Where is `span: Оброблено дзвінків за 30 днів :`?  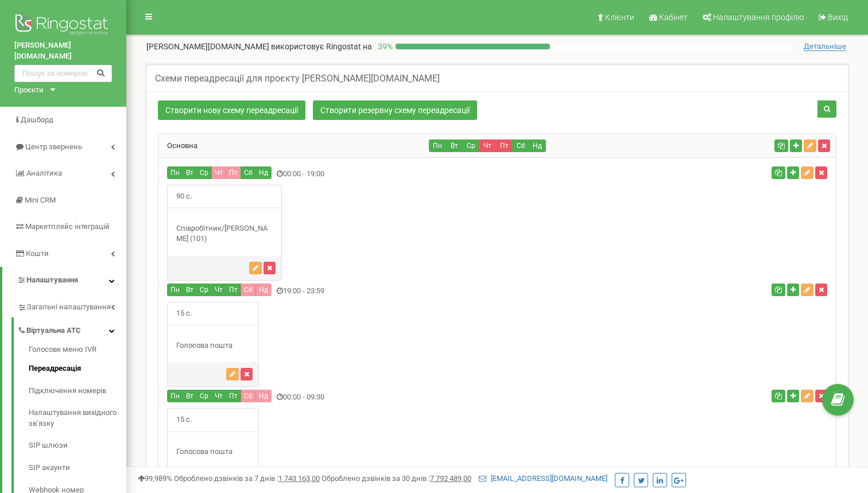
span: Оброблено дзвінків за 30 днів : is located at coordinates (396, 478).